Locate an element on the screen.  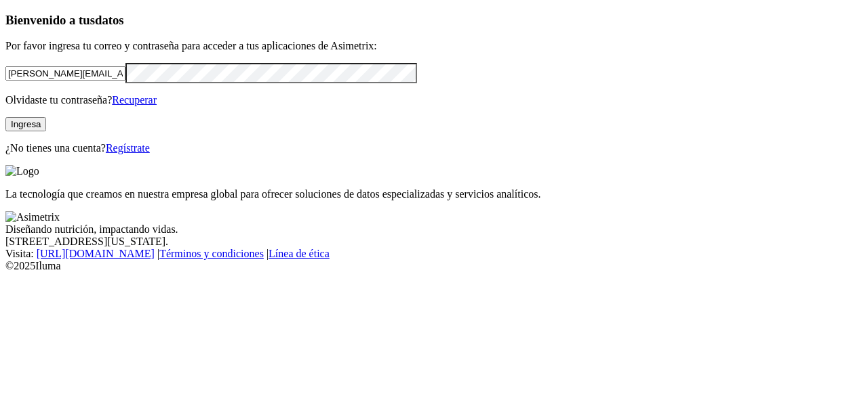
a: Regístrate is located at coordinates (127, 147).